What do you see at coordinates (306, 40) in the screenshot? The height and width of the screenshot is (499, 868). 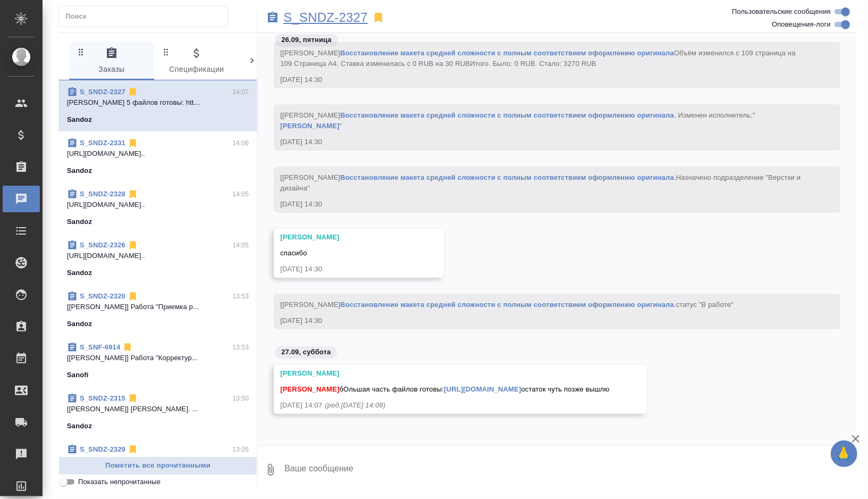 I see `p: 26.09, пятница` at bounding box center [306, 40].